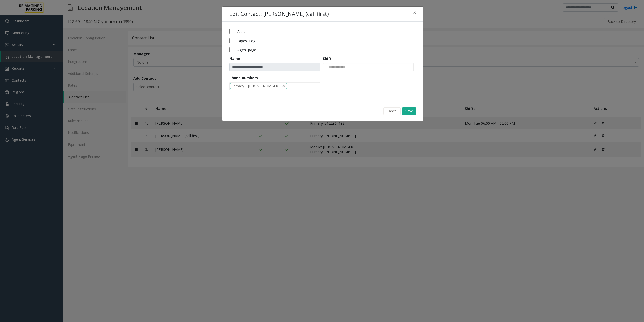  Describe the element at coordinates (415, 12) in the screenshot. I see `button: Close` at that location.